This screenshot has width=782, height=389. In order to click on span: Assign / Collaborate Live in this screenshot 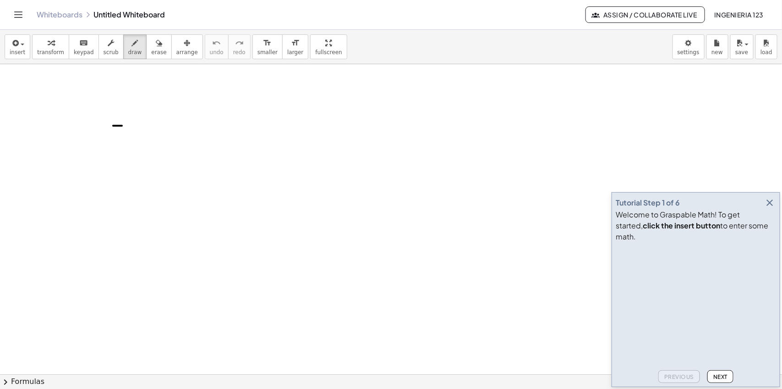, I will do `click(645, 15)`.